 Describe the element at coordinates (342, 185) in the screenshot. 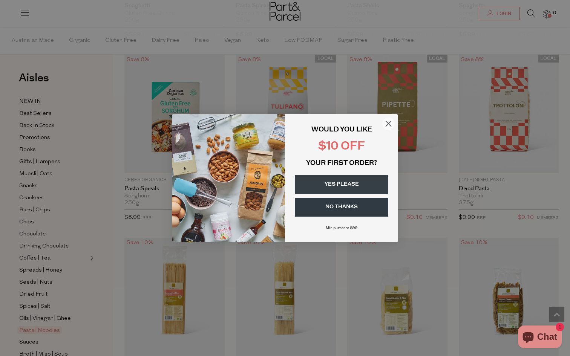

I see `button: YES PLEASE` at that location.